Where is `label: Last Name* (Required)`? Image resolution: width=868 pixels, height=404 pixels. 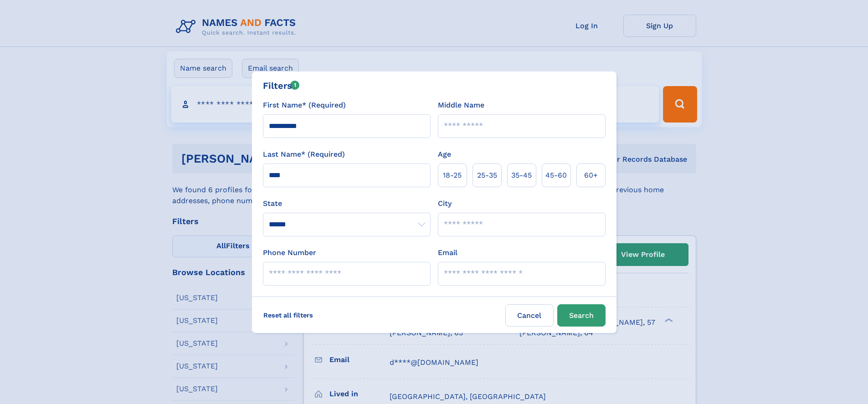 label: Last Name* (Required) is located at coordinates (304, 155).